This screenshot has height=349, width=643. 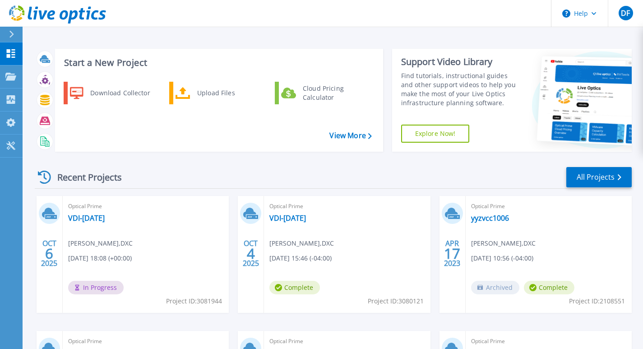 I want to click on span: DF, so click(x=626, y=13).